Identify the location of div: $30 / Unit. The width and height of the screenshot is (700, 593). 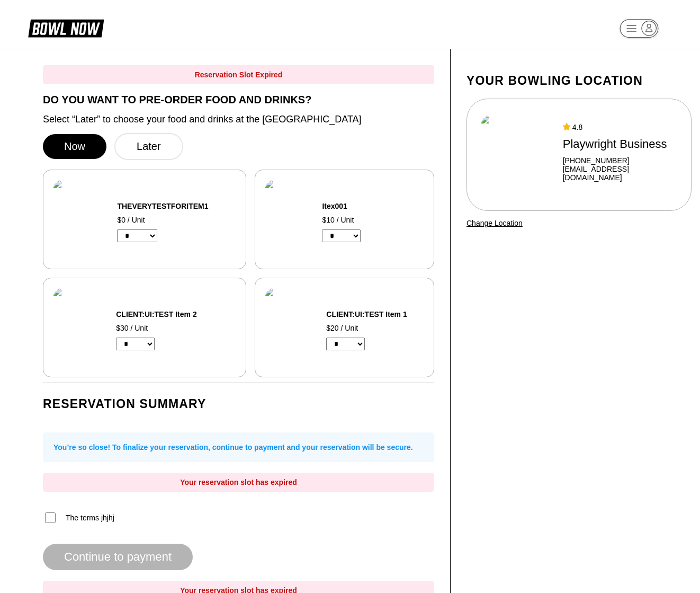
(171, 327).